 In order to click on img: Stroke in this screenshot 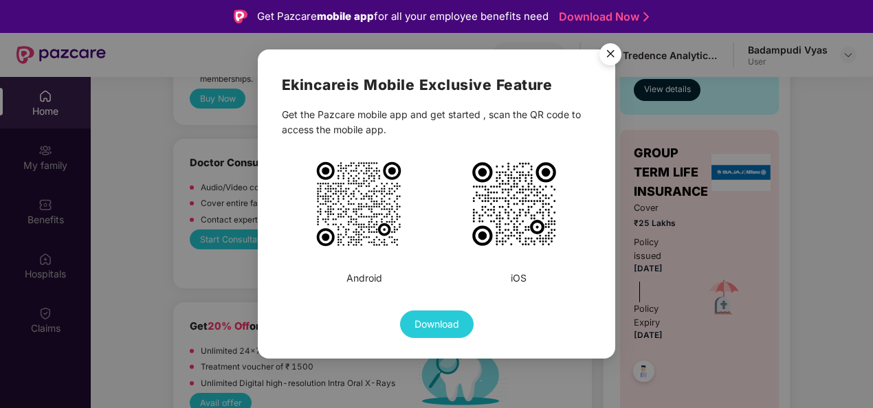, I will do `click(646, 16)`.